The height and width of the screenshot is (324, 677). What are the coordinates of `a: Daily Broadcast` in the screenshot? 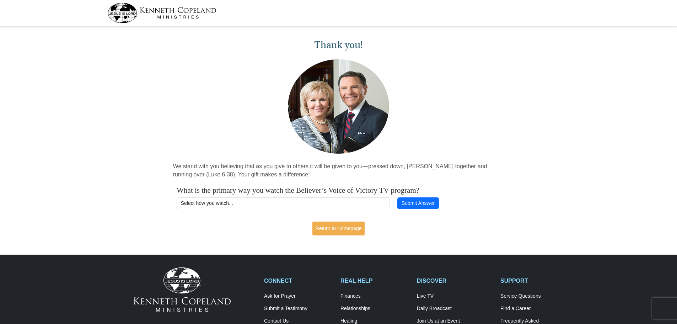 It's located at (455, 308).